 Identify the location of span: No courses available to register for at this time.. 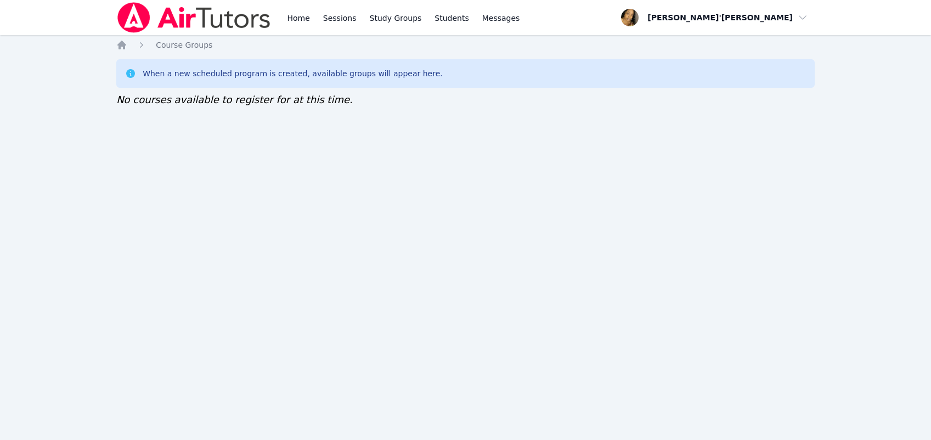
(234, 99).